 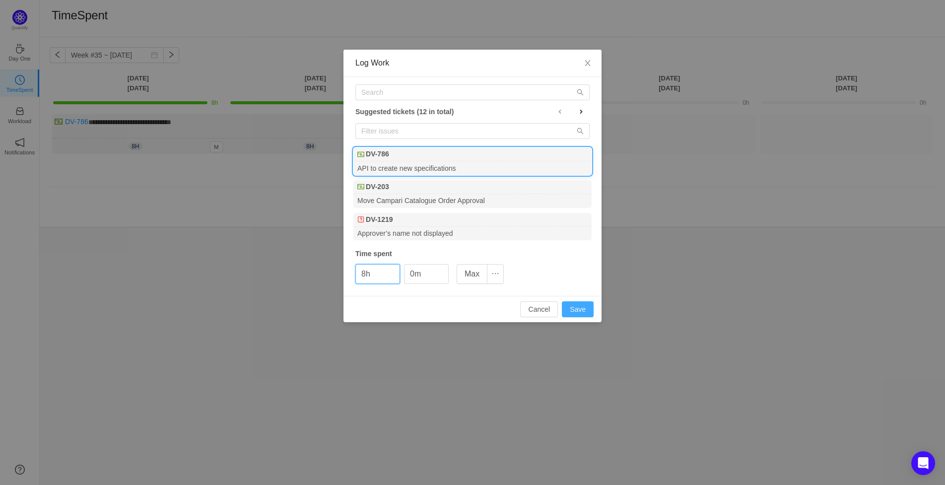 What do you see at coordinates (472, 274) in the screenshot?
I see `button: Max` at bounding box center [472, 274].